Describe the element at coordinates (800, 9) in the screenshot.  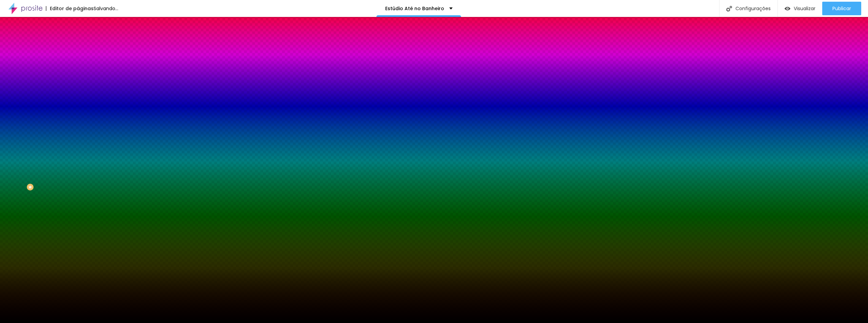
I see `button: Visualizar` at that location.